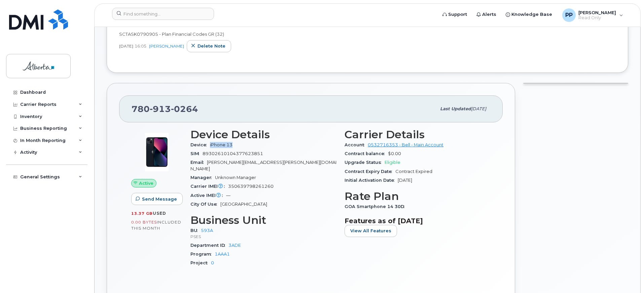 The width and height of the screenshot is (644, 293). What do you see at coordinates (405, 144) in the screenshot?
I see `a: 0532716353 - Bell - Main Account` at bounding box center [405, 144].